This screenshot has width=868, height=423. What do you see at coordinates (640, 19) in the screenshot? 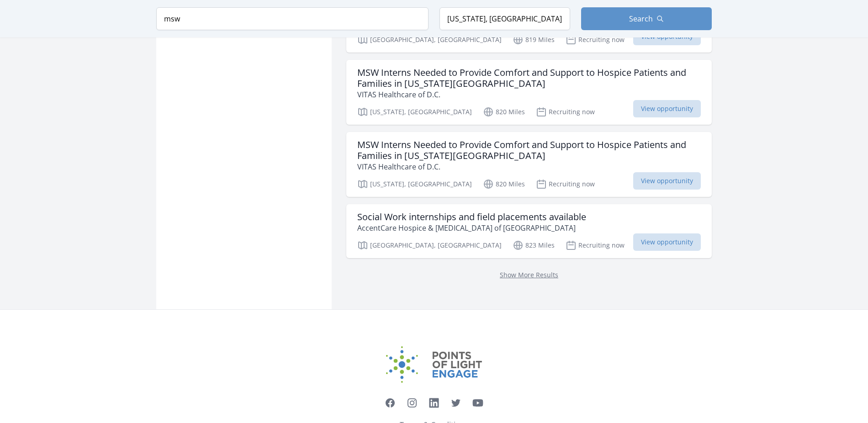
I see `span: Search` at bounding box center [640, 19].